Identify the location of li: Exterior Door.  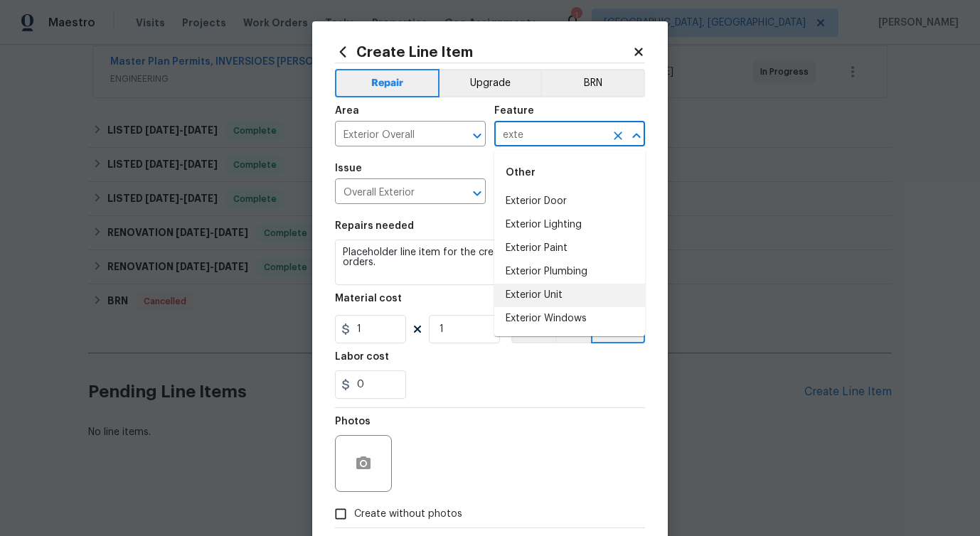
(570, 201).